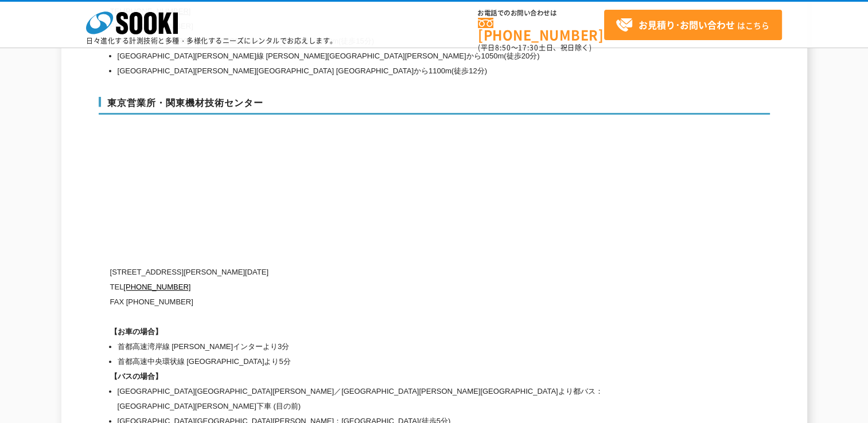 The height and width of the screenshot is (423, 868). Describe the element at coordinates (528, 48) in the screenshot. I see `span: 17:30` at that location.